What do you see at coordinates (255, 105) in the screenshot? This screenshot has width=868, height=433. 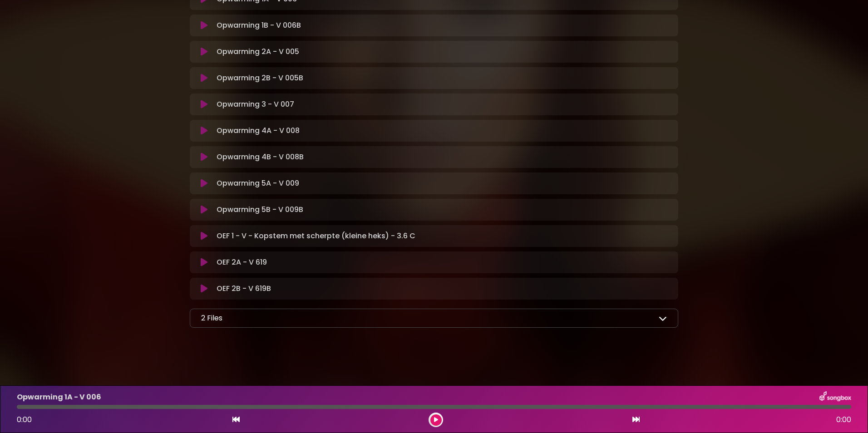 I see `p: Opwarming 3 - V 007` at bounding box center [255, 105].